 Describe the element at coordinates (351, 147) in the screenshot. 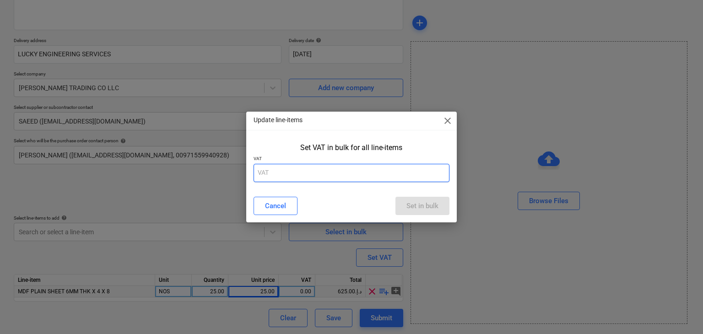

I see `div: Set VAT in bulk for all line-items` at that location.